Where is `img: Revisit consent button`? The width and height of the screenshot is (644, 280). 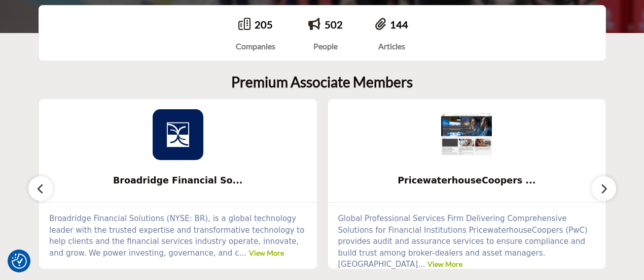 img: Revisit consent button is located at coordinates (19, 261).